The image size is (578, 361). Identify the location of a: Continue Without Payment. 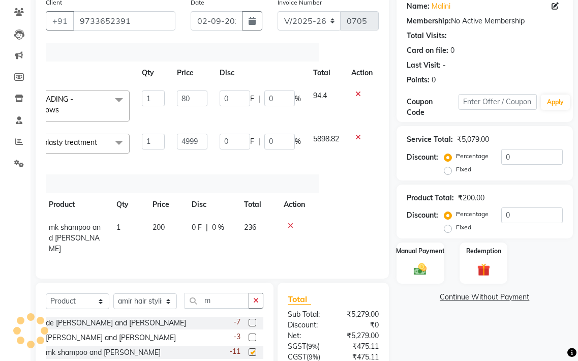
(484, 297).